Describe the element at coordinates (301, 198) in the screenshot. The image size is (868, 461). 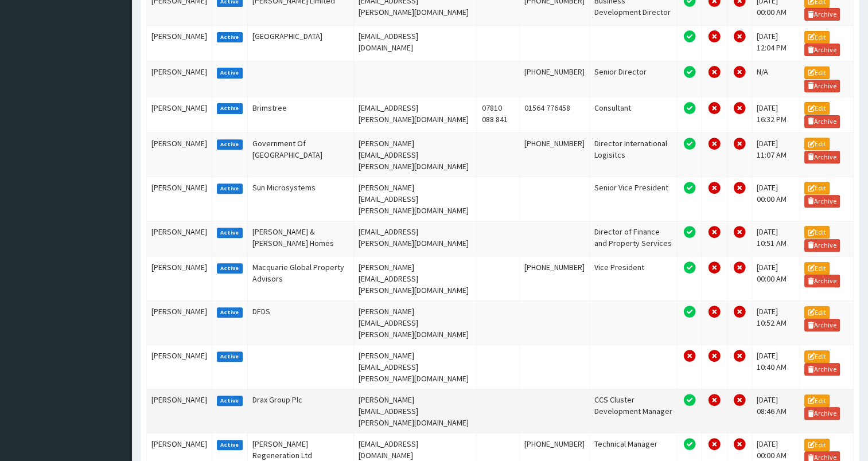
I see `td: Sun Microsystems` at that location.